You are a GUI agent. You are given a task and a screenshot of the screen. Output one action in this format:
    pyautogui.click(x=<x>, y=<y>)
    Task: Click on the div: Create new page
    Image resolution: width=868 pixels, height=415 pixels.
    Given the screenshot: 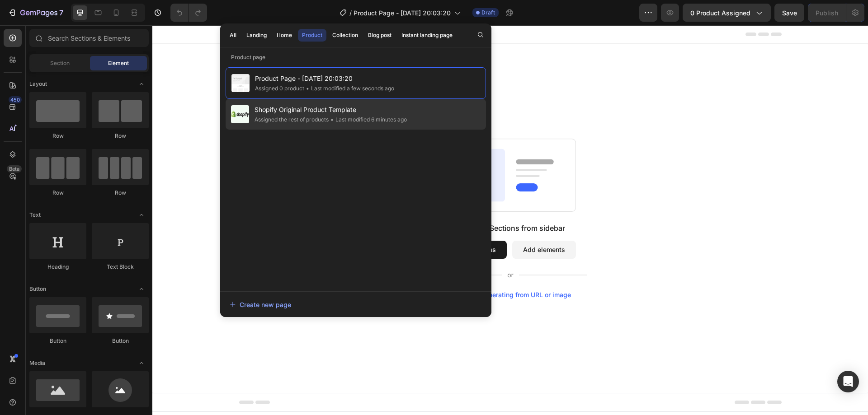 What is the action you would take?
    pyautogui.click(x=260, y=304)
    